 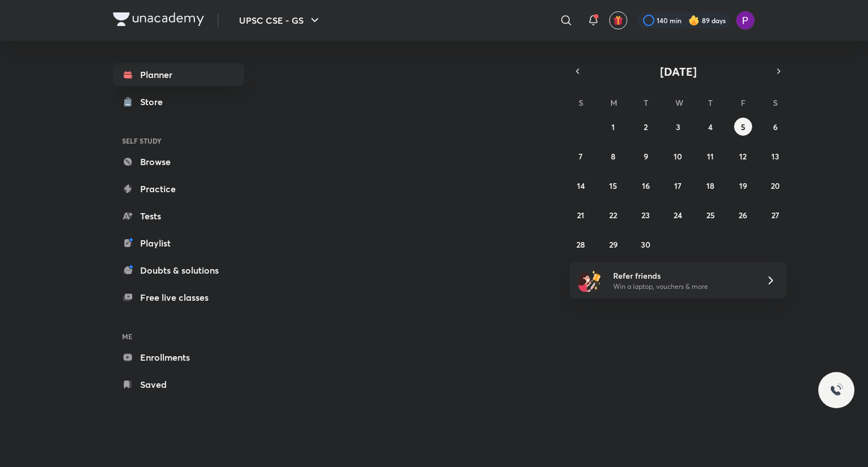 I want to click on h6: SELF STUDY, so click(x=179, y=141).